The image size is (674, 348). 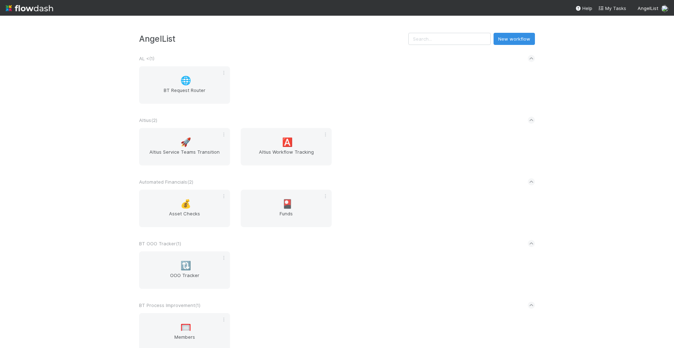 What do you see at coordinates (160, 244) in the screenshot?
I see `span: BT OOO Tracker ( 1 )` at bounding box center [160, 244].